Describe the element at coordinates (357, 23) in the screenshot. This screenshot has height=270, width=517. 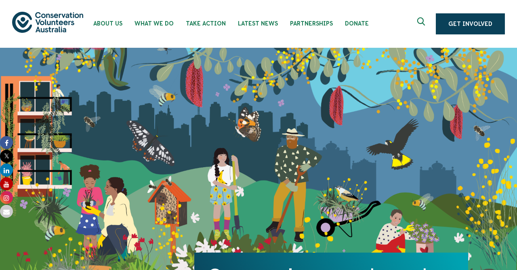
I see `span: Donate` at that location.